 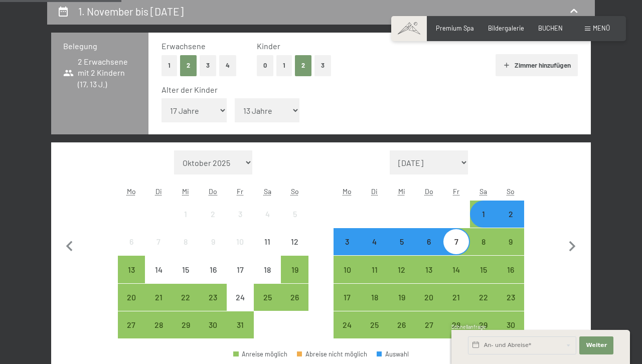 What do you see at coordinates (429, 325) in the screenshot?
I see `div: Thu Nov 27 2025` at bounding box center [429, 325].